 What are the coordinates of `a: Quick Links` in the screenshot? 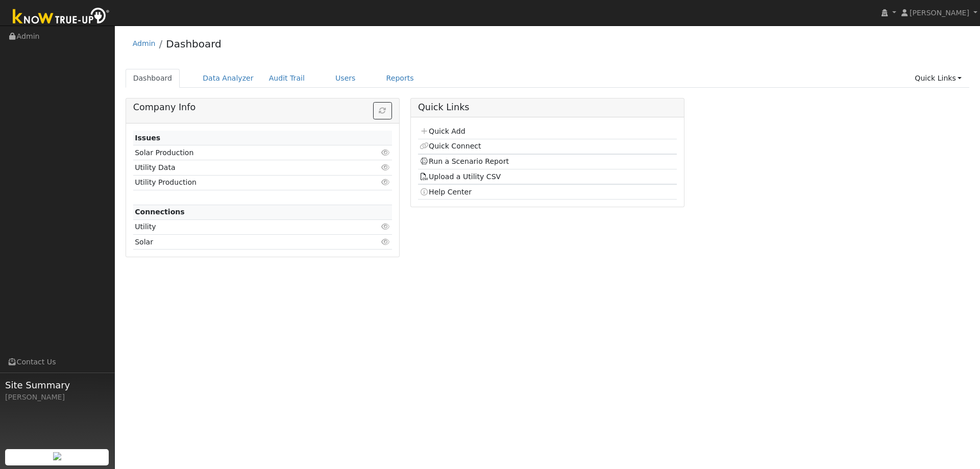 It's located at (938, 78).